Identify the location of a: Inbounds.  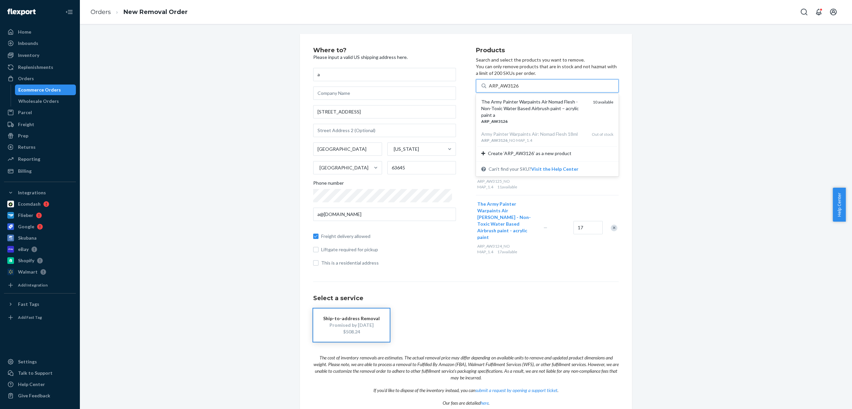
(40, 43).